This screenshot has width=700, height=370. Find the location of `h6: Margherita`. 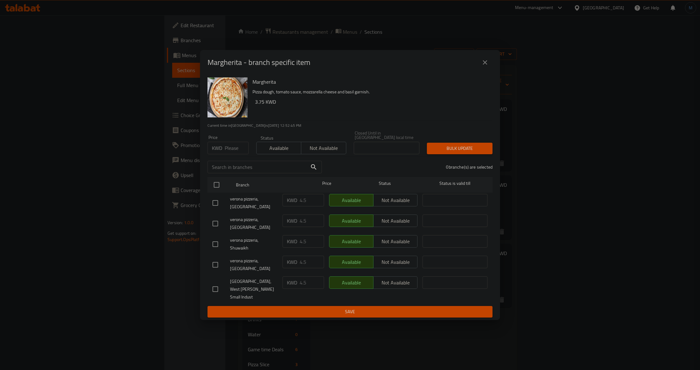

h6: Margherita is located at coordinates (370, 82).